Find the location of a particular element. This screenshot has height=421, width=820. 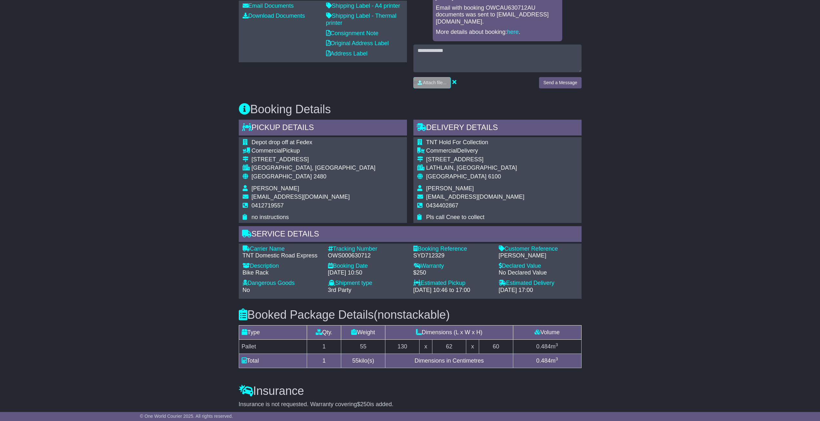

td: Dimensions (L x W x H) is located at coordinates (449, 332).